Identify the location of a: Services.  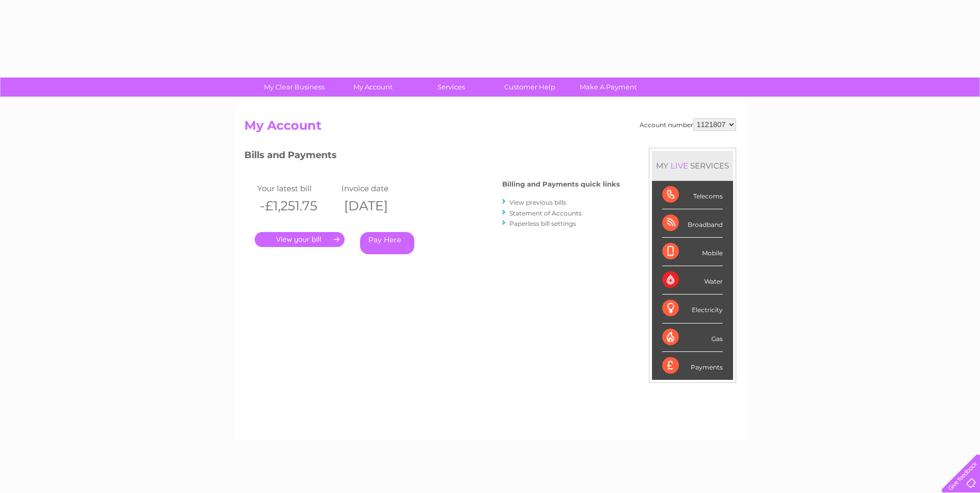
(451, 87).